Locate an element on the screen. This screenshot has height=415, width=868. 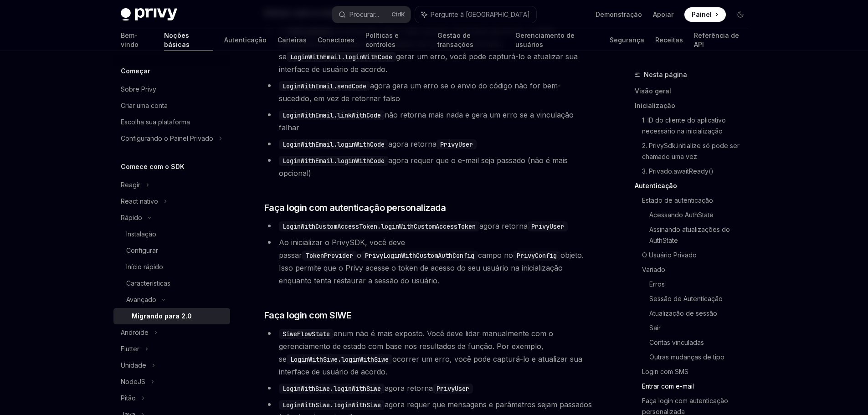
a: Atualização de sessão is located at coordinates (702, 313).